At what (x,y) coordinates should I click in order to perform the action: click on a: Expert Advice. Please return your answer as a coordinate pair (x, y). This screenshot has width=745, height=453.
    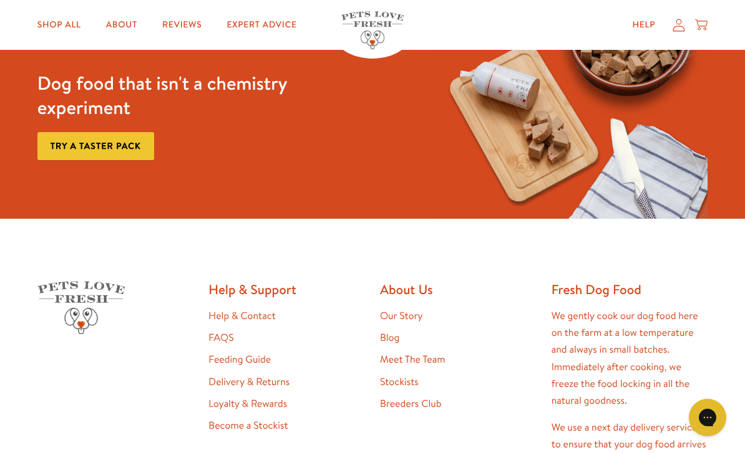
    Looking at the image, I should click on (261, 25).